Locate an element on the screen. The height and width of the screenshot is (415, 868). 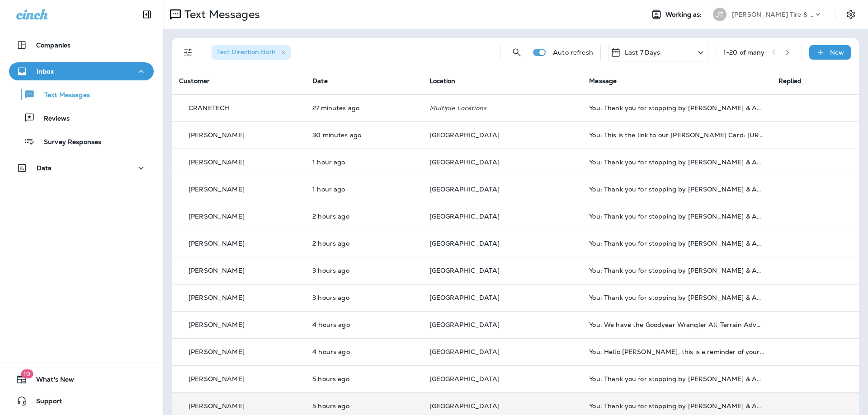
p: Oct 15, 2025 03:59 PM is located at coordinates (364, 162).